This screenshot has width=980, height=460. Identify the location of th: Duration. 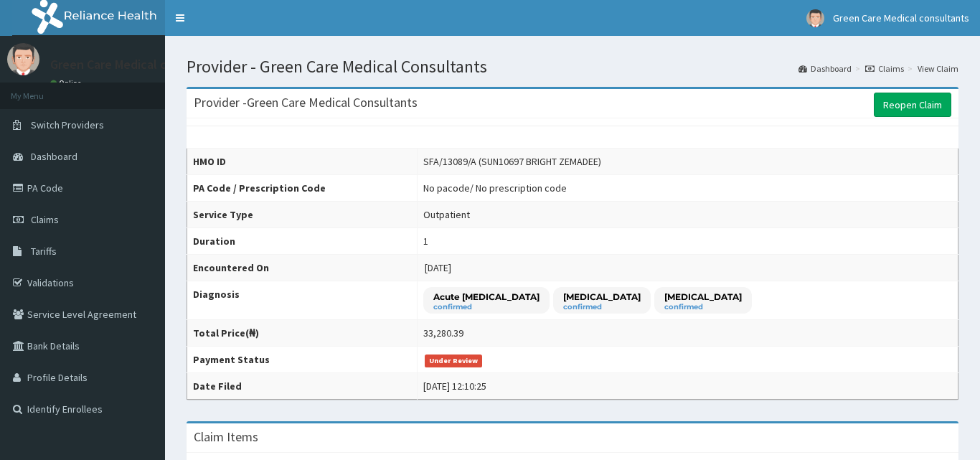
(302, 241).